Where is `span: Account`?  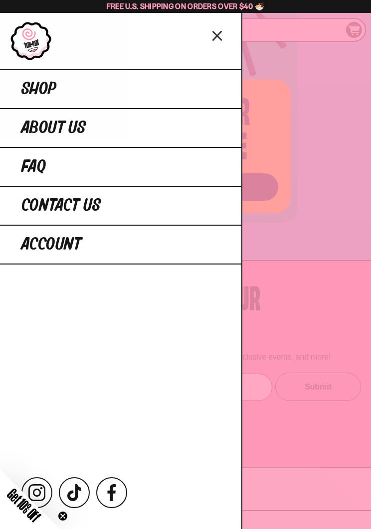
span: Account is located at coordinates (51, 245).